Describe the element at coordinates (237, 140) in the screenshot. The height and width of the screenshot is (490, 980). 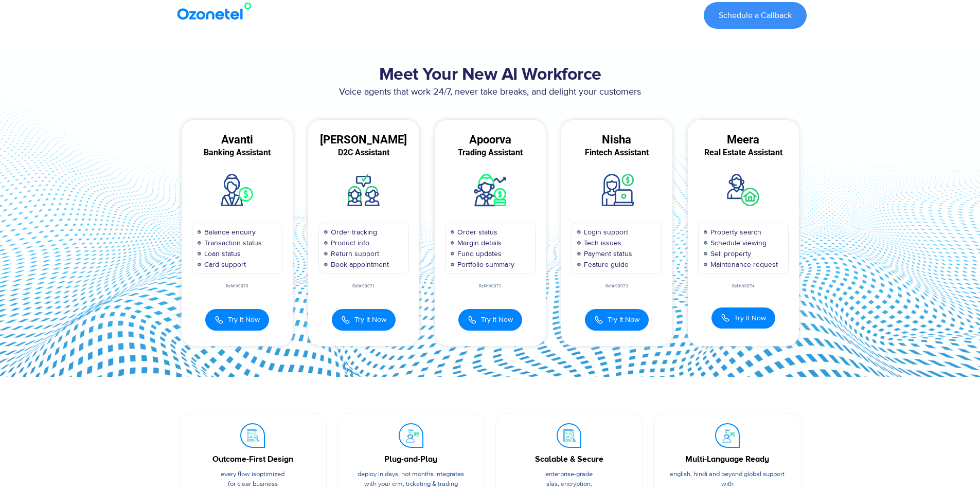
I see `div: Avanti` at that location.